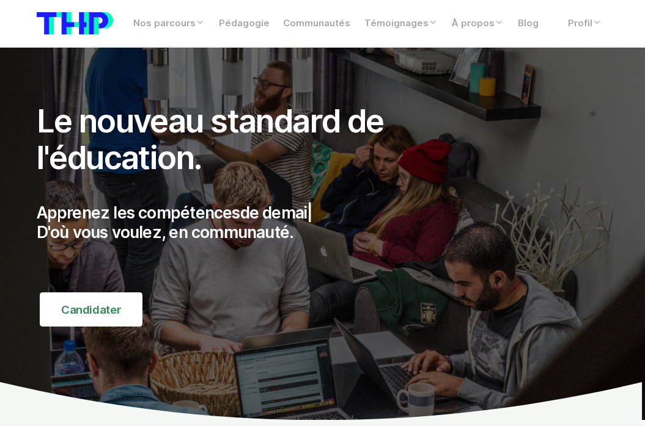 The image size is (645, 426). What do you see at coordinates (169, 23) in the screenshot?
I see `a: Nos parcours` at bounding box center [169, 23].